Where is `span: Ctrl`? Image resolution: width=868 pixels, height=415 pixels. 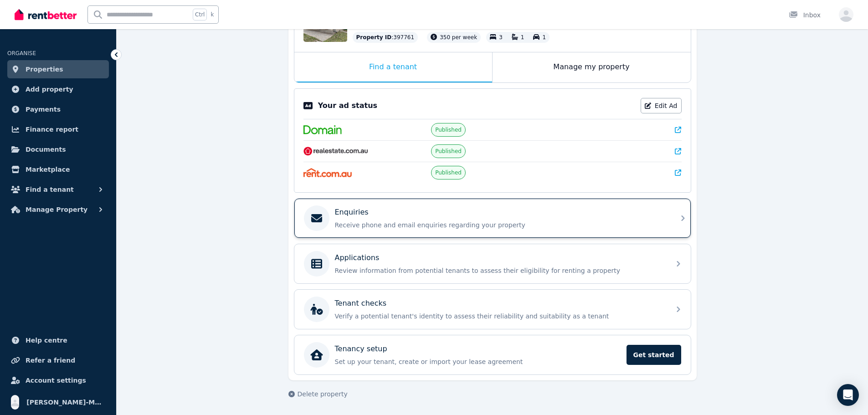
span: Ctrl is located at coordinates (200, 15).